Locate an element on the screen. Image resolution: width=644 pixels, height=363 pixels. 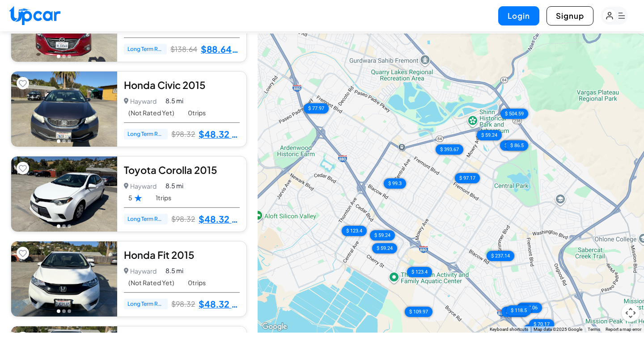
button: Login is located at coordinates (519, 16).